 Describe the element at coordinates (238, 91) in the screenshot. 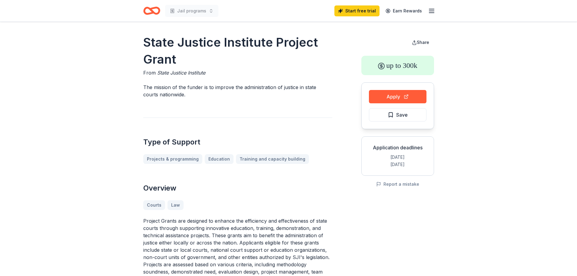

I see `p: The mission of the funder is to improve the administration of justice in state courts nationwide.` at that location.